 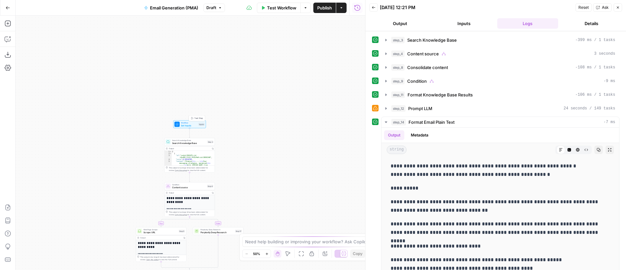 I want to click on span: Set Inputs, so click(x=189, y=126).